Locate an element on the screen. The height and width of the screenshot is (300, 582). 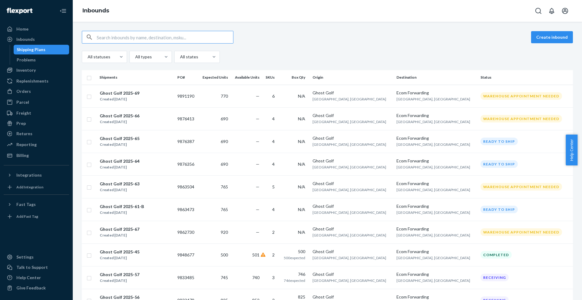
span: 501 is located at coordinates (256, 255).